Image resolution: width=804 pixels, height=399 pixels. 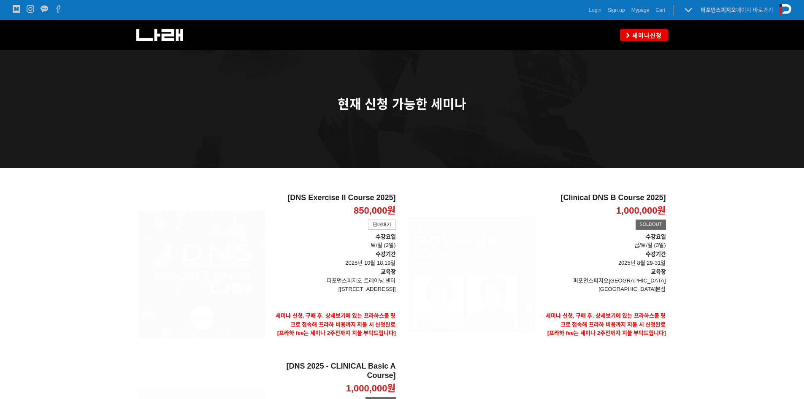 I want to click on a: 세미나신청, so click(x=644, y=35).